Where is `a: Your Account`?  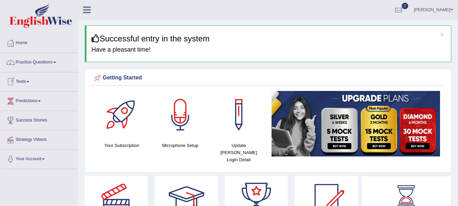
a: Your Account is located at coordinates (39, 158).